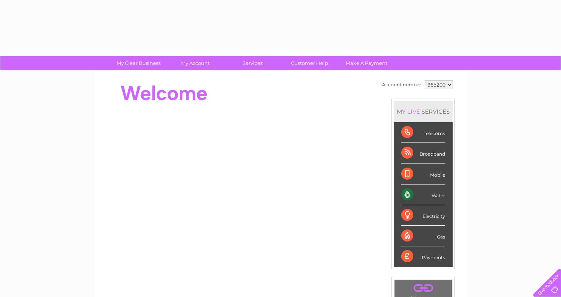 The image size is (561, 297). What do you see at coordinates (252, 63) in the screenshot?
I see `a: Services` at bounding box center [252, 63].